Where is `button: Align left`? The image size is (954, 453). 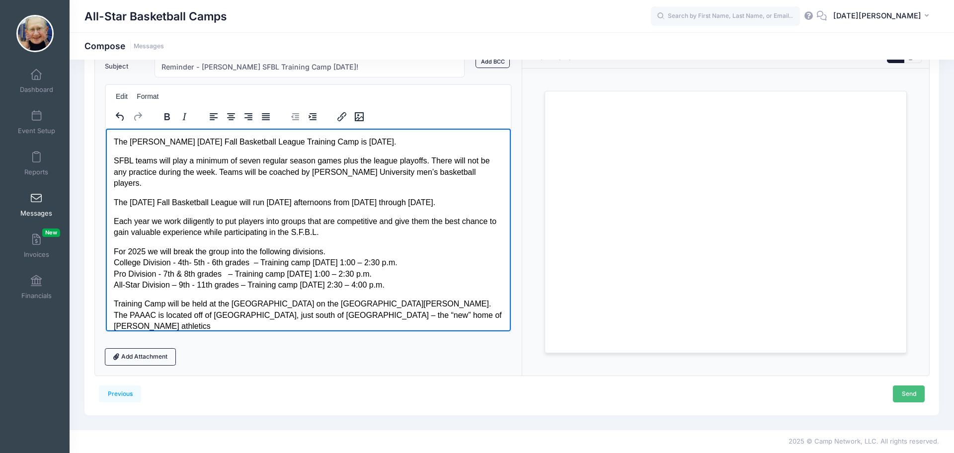
button: Align left is located at coordinates (214, 117).